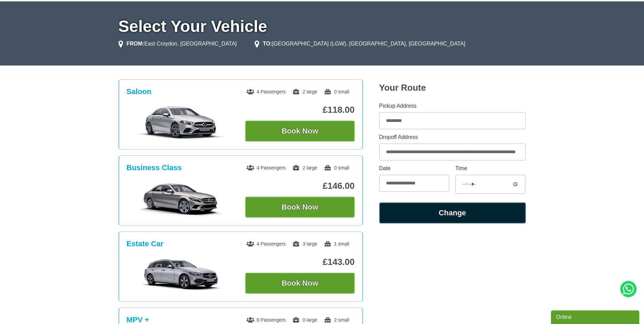  Describe the element at coordinates (453, 106) in the screenshot. I see `label: Pickup Address` at that location.